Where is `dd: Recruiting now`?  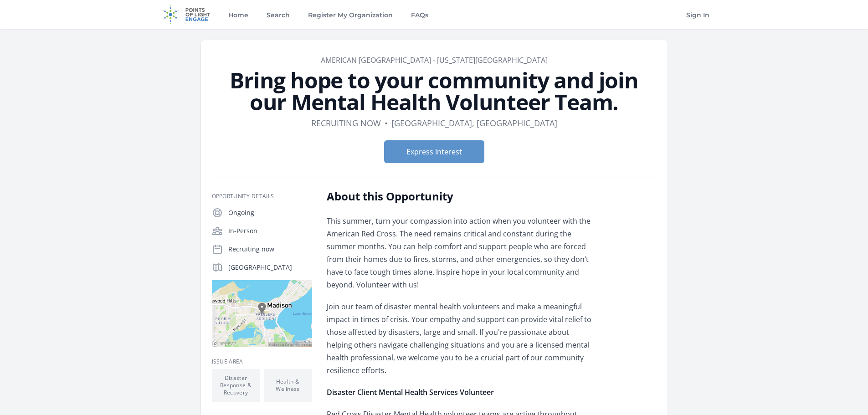
dd: Recruiting now is located at coordinates (345, 123).